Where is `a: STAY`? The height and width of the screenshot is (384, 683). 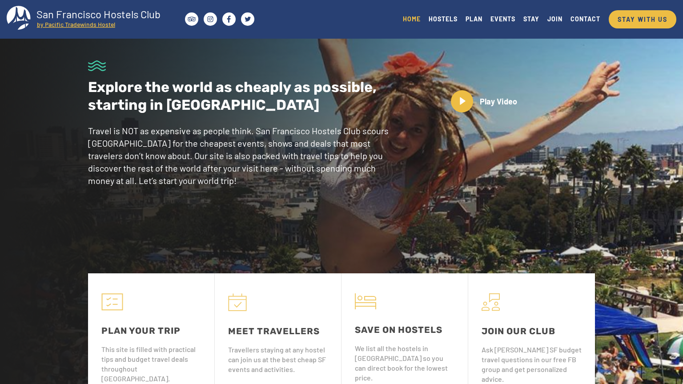
a: STAY is located at coordinates (532, 19).